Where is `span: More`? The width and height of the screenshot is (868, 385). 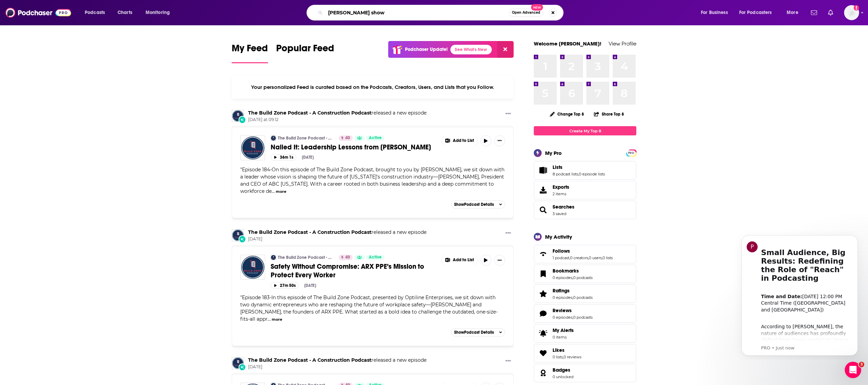 span: More is located at coordinates (793, 13).